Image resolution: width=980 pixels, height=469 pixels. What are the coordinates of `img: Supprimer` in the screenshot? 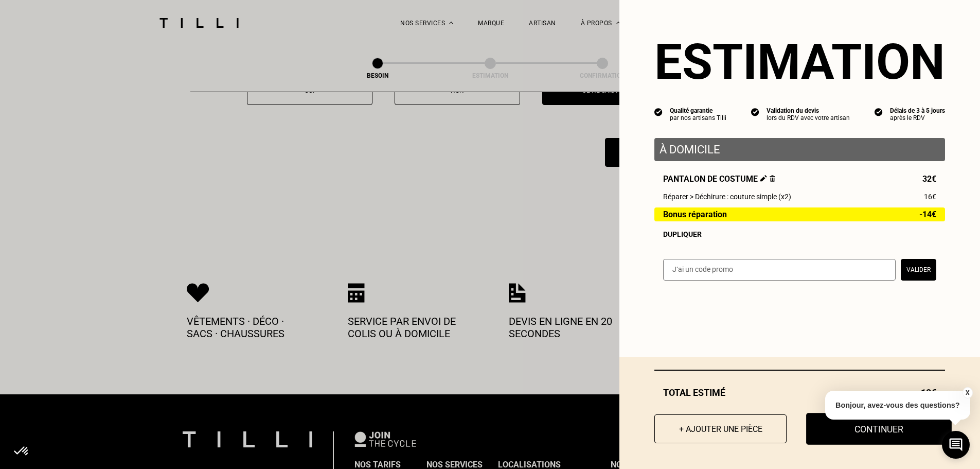 It's located at (772, 178).